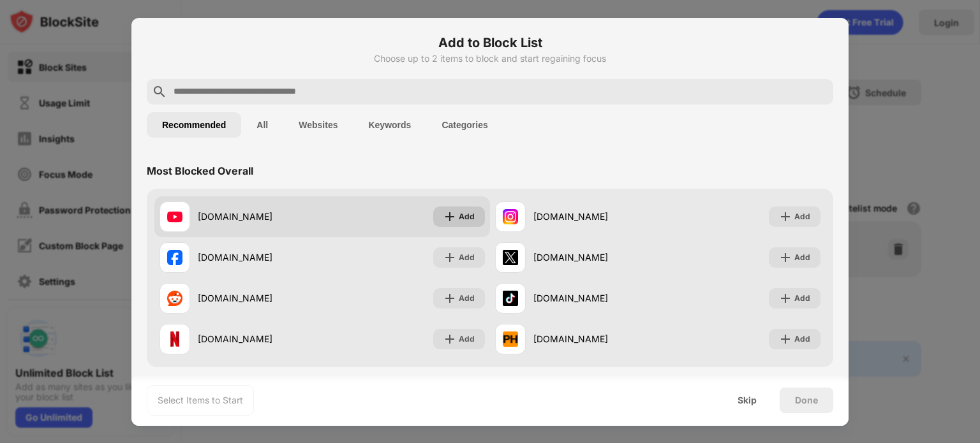 The height and width of the screenshot is (443, 980). What do you see at coordinates (747, 400) in the screenshot?
I see `div: Skip` at bounding box center [747, 400].